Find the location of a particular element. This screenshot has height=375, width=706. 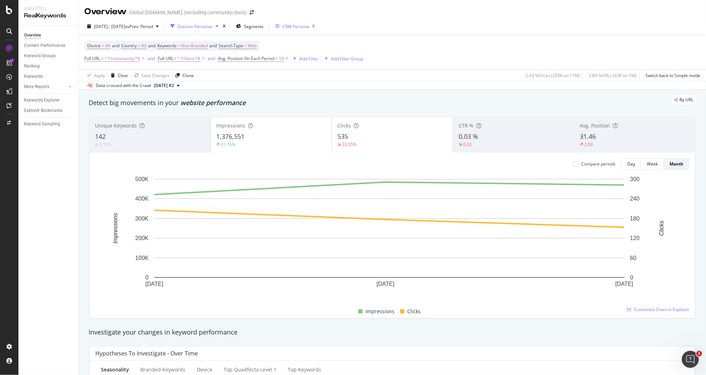

div: Keywords is located at coordinates (33, 76).